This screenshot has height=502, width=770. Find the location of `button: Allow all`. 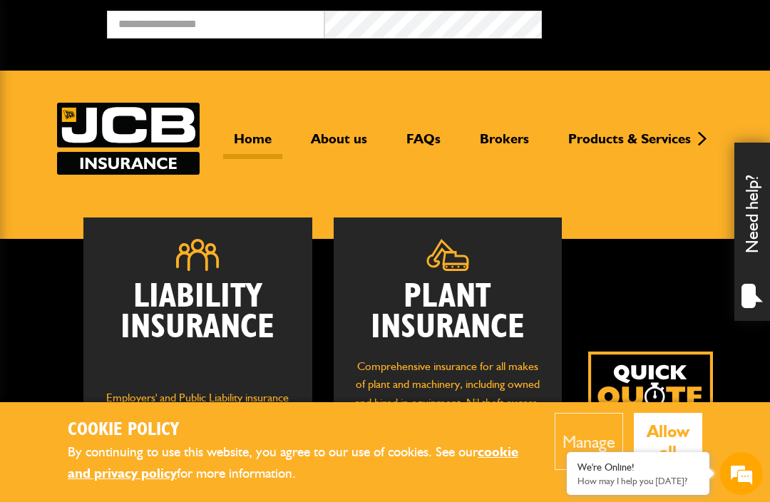

button: Allow all is located at coordinates (668, 442).